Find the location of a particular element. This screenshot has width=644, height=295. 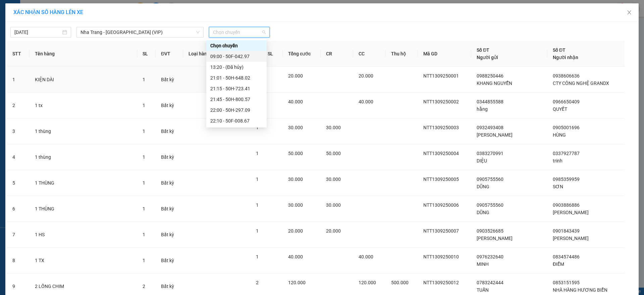

span: 0337927787 is located at coordinates (566, 154).